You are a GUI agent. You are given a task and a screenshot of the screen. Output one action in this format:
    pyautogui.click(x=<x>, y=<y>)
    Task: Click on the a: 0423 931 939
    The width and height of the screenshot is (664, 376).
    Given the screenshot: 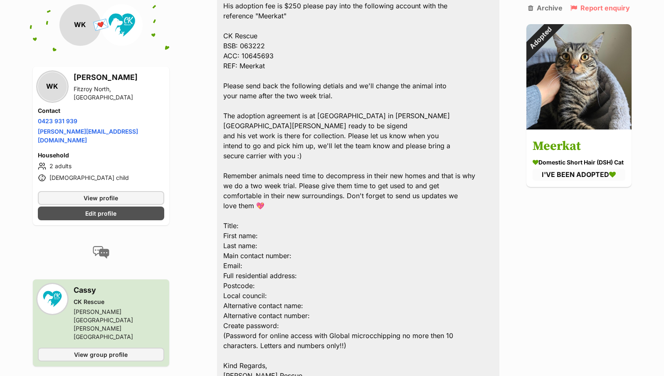 What is the action you would take?
    pyautogui.click(x=57, y=121)
    